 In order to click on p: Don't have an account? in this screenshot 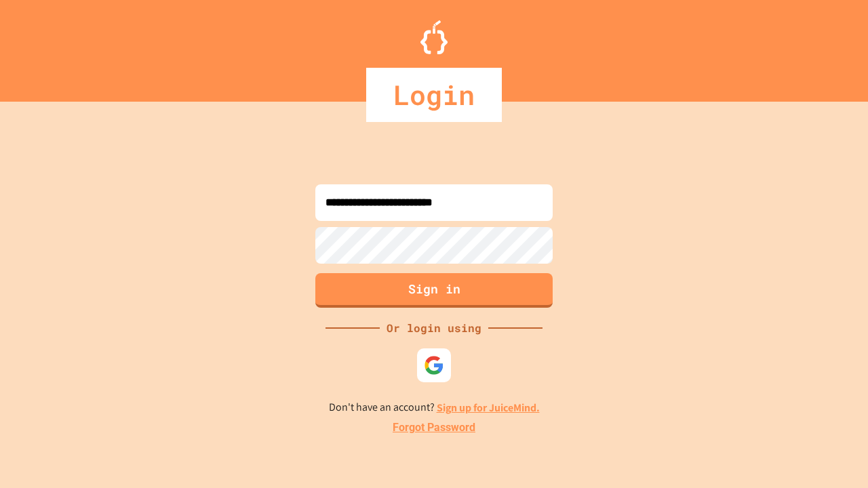, I will do `click(434, 408)`.